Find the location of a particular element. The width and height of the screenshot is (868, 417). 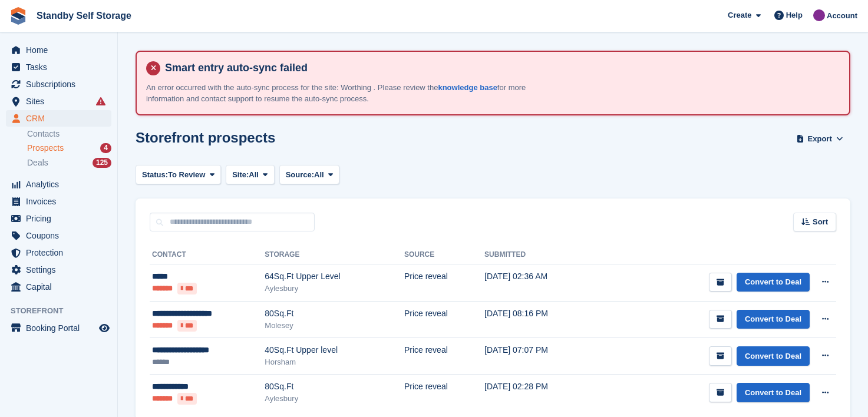

span: Invoices is located at coordinates (61, 202).